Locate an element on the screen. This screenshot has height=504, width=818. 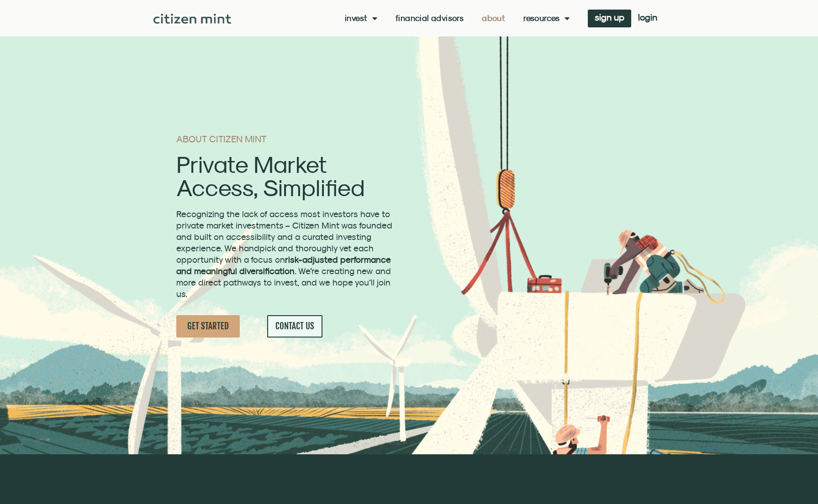
span: login is located at coordinates (648, 17).